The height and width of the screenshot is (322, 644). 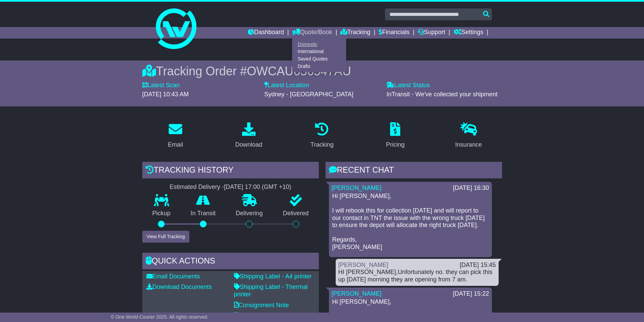 What do you see at coordinates (250, 213) in the screenshot?
I see `p: Delivering` at bounding box center [250, 213].